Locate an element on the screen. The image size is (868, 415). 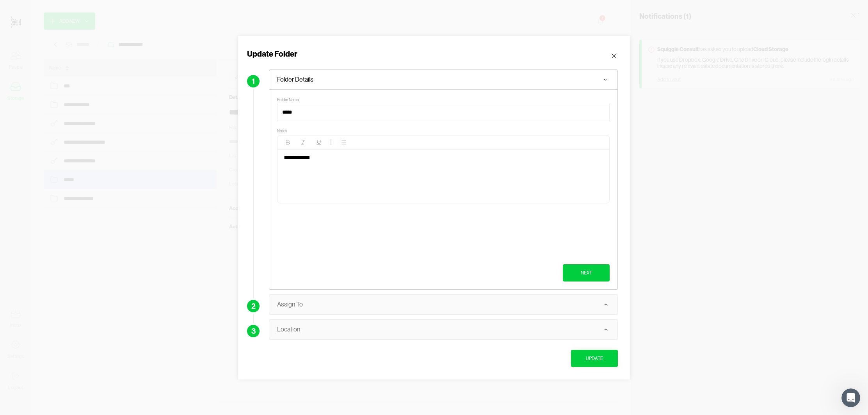
div: Update is located at coordinates (595, 358).